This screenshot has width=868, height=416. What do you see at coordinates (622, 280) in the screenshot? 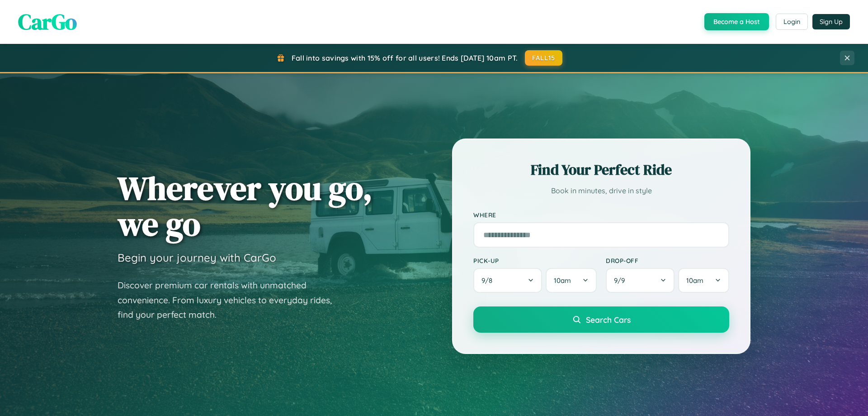
I see `span: 9 / 9` at bounding box center [622, 280].